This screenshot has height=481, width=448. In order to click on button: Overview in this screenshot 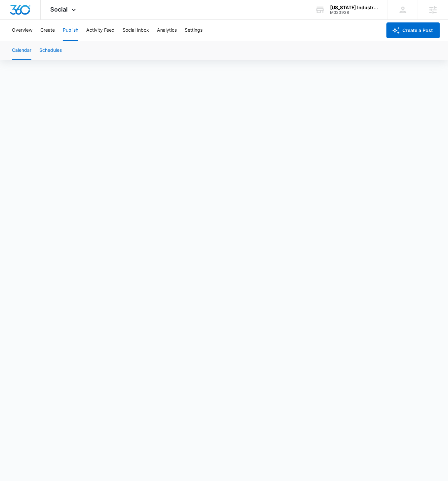, I will do `click(22, 30)`.